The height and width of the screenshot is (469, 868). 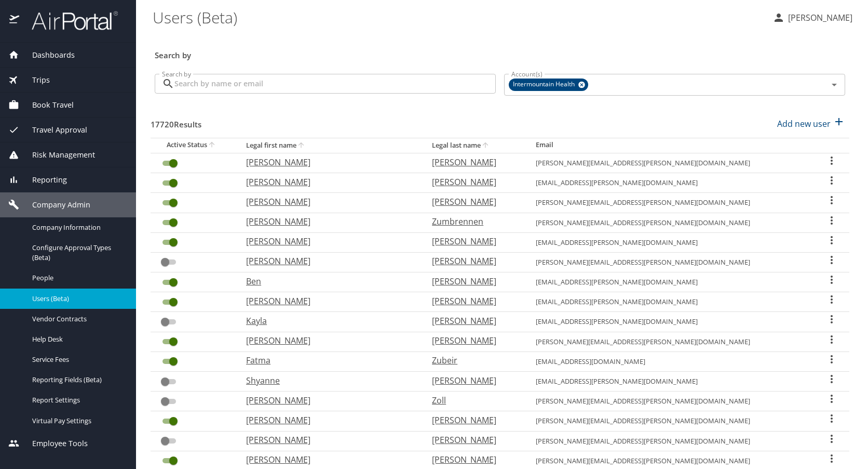 I want to click on h3: 17720 Results, so click(x=176, y=121).